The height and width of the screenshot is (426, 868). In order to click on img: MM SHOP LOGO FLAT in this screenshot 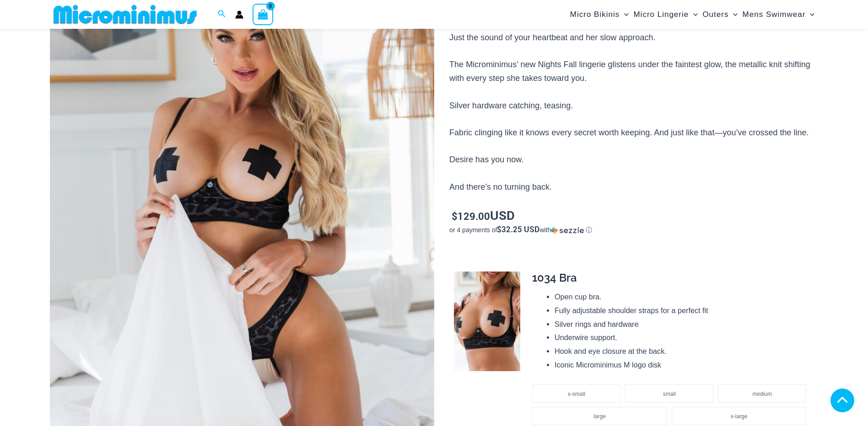, I will do `click(125, 14)`.